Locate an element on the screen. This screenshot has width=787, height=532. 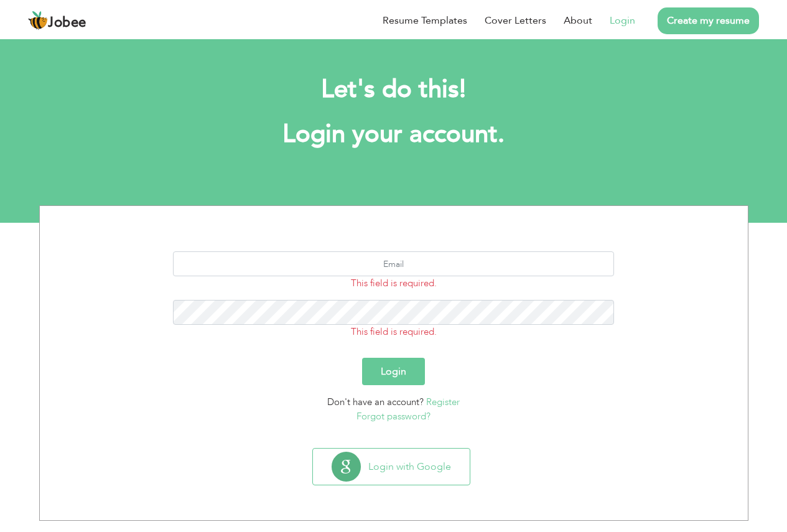
a: Cover Letters is located at coordinates (515, 20).